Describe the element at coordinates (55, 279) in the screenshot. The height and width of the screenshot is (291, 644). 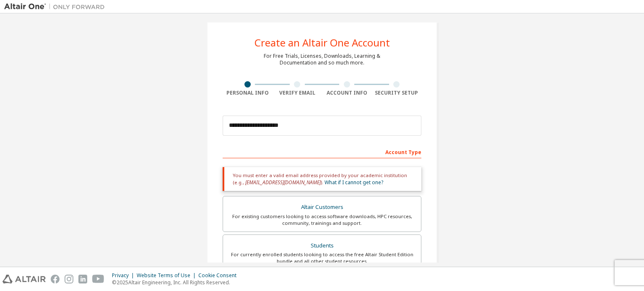
I see `img: facebook.svg` at that location.